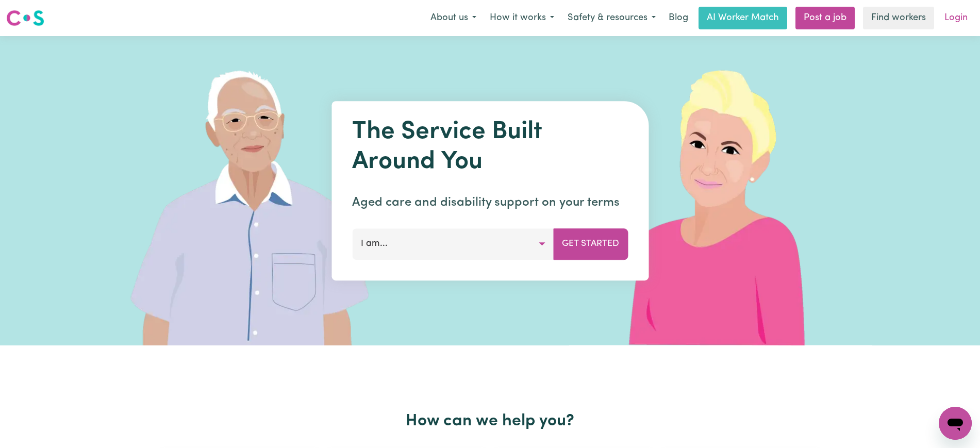  I want to click on button: Safety & resources, so click(612, 18).